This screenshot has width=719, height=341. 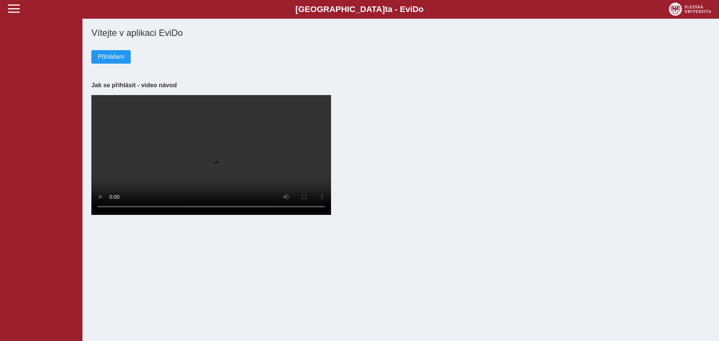 What do you see at coordinates (111, 57) in the screenshot?
I see `button: Přihlášení` at bounding box center [111, 57].